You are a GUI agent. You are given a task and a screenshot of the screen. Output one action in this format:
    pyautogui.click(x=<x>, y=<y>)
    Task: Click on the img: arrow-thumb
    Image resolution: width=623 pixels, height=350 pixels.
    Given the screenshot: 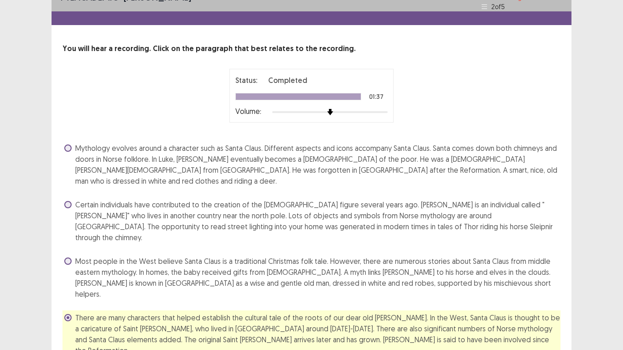 What is the action you would take?
    pyautogui.click(x=330, y=112)
    